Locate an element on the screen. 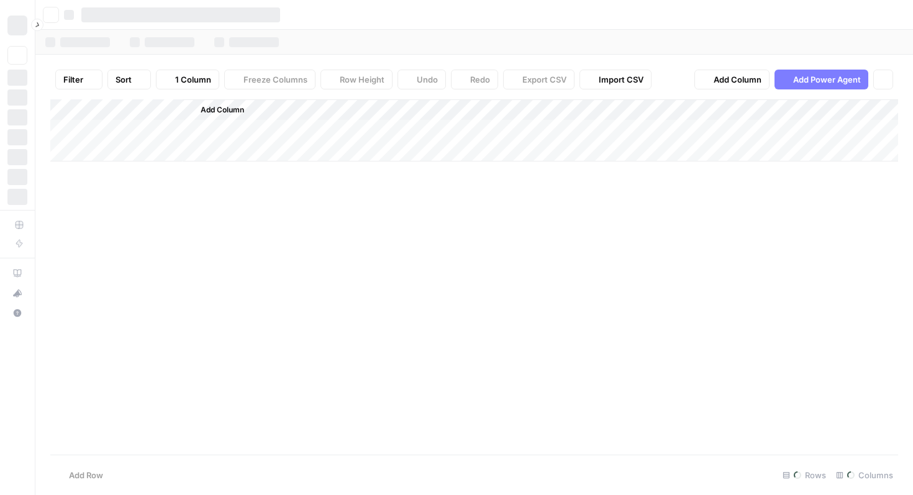 The image size is (913, 495). button: 1 Column is located at coordinates (188, 80).